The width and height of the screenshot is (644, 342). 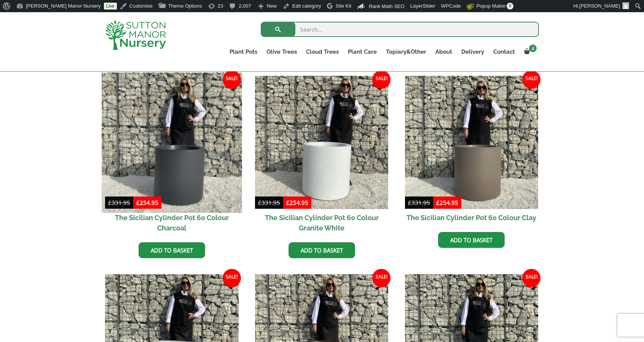 I want to click on input: Search..., so click(x=399, y=30).